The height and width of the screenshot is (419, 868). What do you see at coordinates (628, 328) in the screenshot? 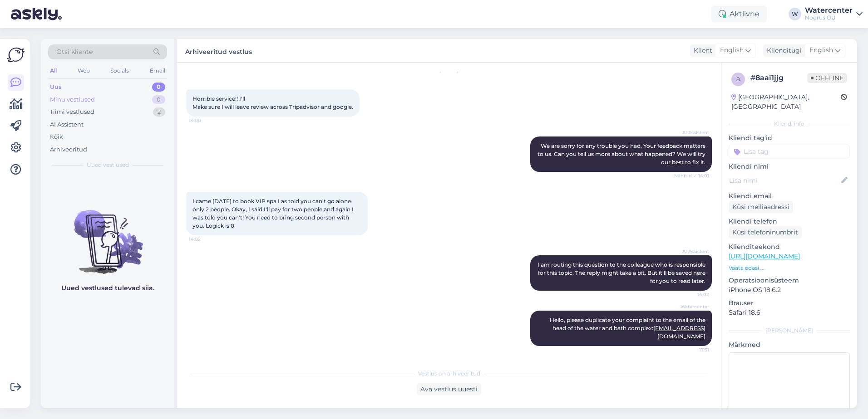
I see `span: Hello, please duplicate your complaint to the email of the head of the water and bath complex:` at bounding box center [628, 328].